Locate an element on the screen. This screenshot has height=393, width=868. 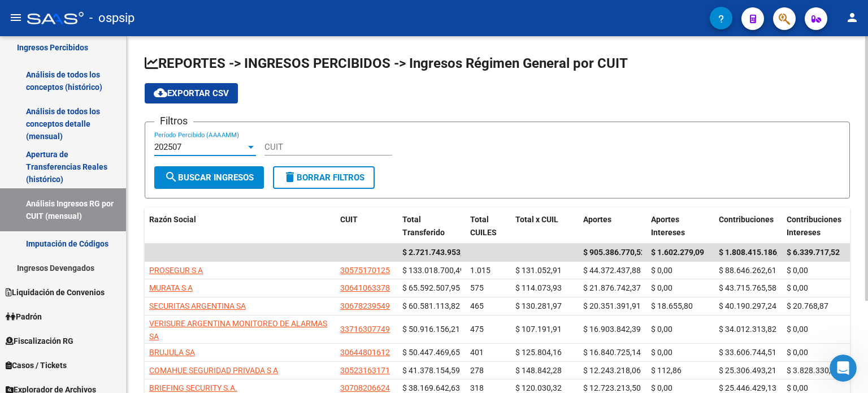
span: Total CUILES is located at coordinates (483, 225).